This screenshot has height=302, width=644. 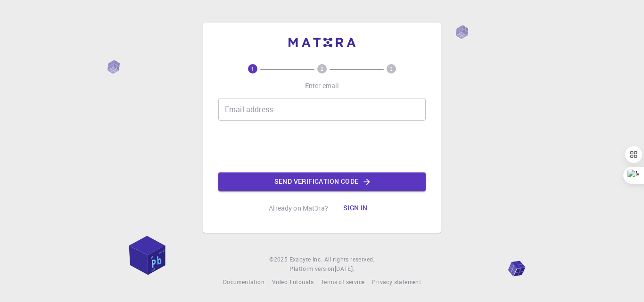 What do you see at coordinates (322, 69) in the screenshot?
I see `text: 2` at bounding box center [322, 69].